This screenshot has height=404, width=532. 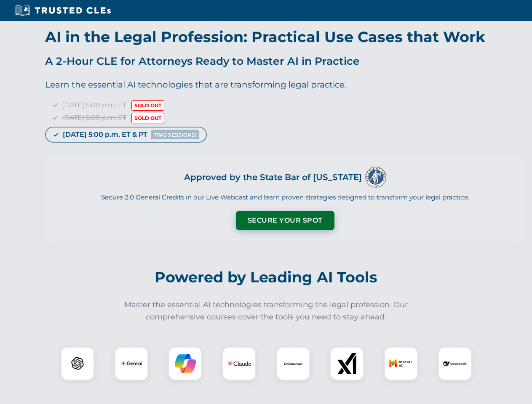 What do you see at coordinates (285, 61) in the screenshot?
I see `p: A 2-Hour CLE for Attorneys Ready to Master AI in Practice` at bounding box center [285, 61].